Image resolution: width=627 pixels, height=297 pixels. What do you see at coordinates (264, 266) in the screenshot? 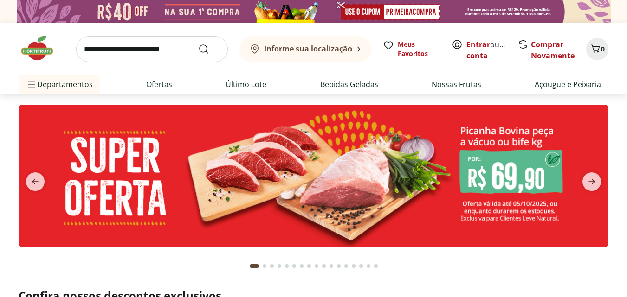
I see `button: Go to page 2 from fs-carousel` at bounding box center [264, 266].